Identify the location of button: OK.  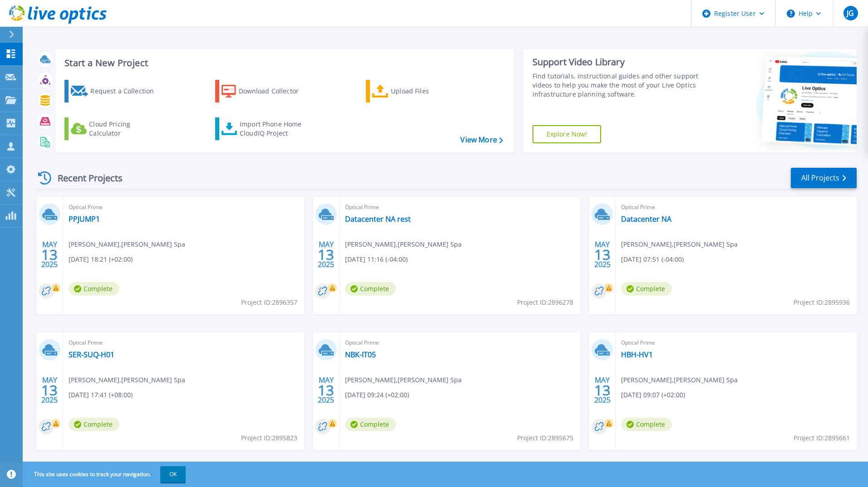
(173, 474).